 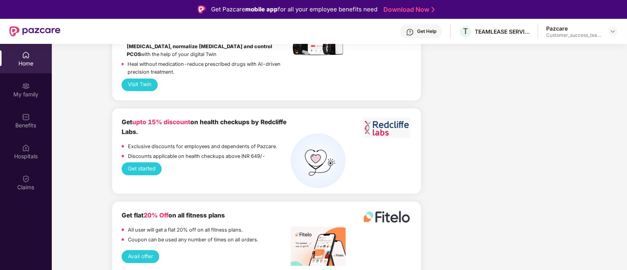 I want to click on img: svg+xml;base64,PHN2ZyBpZD0iQmVuZWZpdHMiIHhtbG5zPSJodHRwOi8vd3d3LnczLm9yZy8yMDAwL3N2ZyIgd2lkdGg9Ij..., so click(x=26, y=117).